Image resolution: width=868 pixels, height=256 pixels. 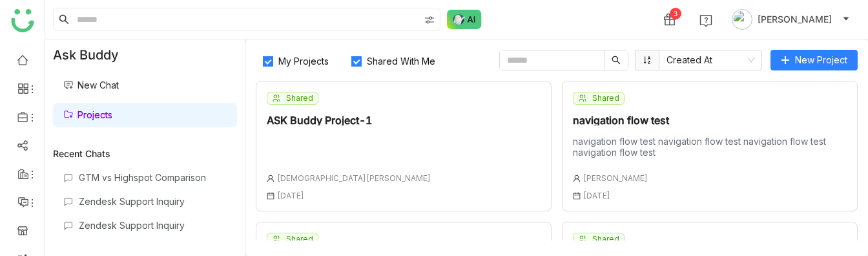 I want to click on img: help.svg, so click(x=706, y=21).